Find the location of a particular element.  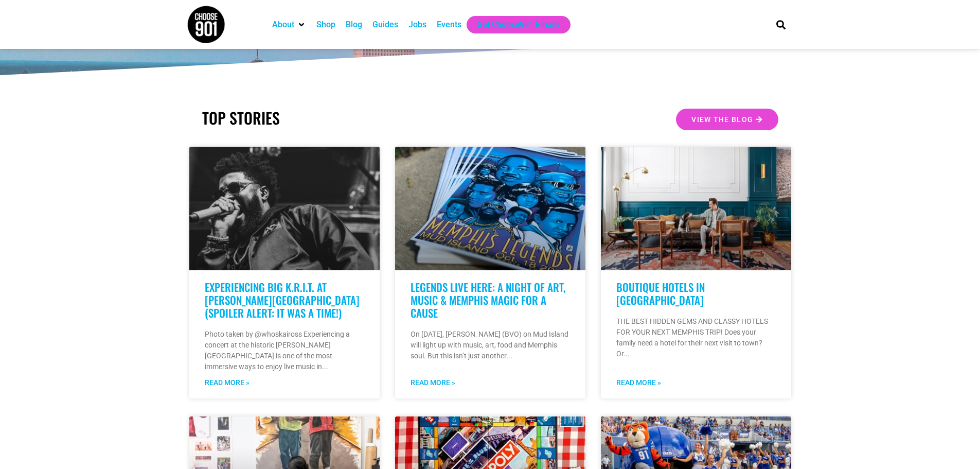

div: Events is located at coordinates (449, 25).